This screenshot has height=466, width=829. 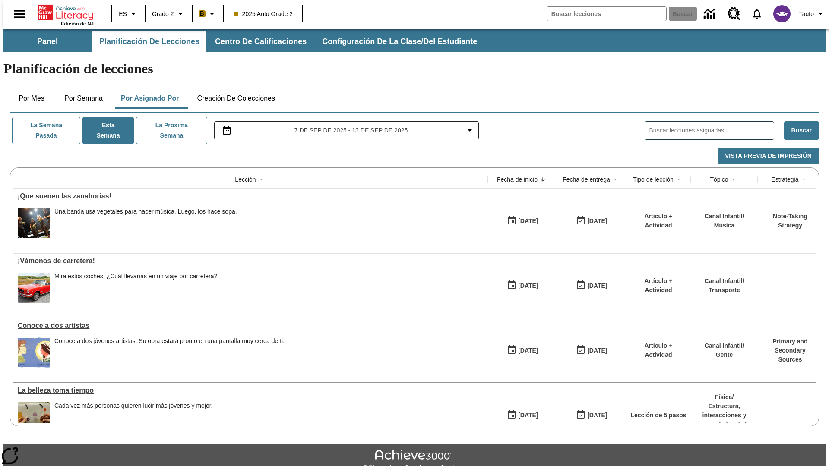 I want to click on button: Boost El color de la clase es anaranjado claro. Cambiar el color de la clase., so click(x=208, y=14).